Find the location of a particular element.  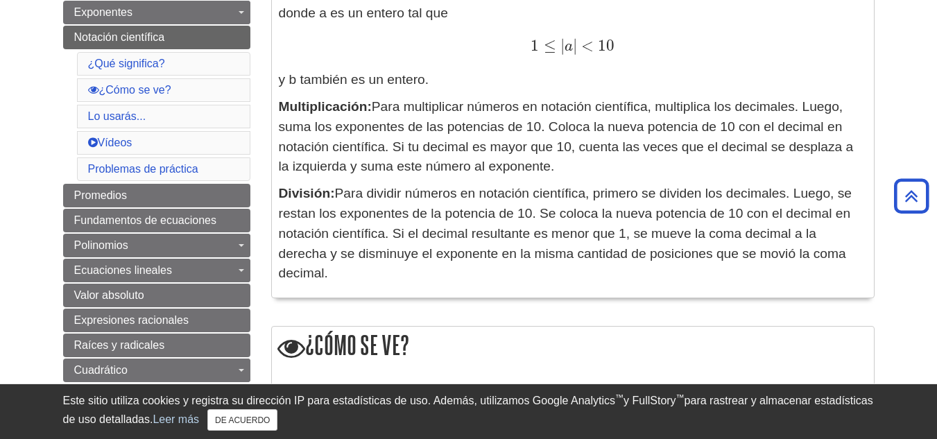

font: Polinomios is located at coordinates (101, 245).